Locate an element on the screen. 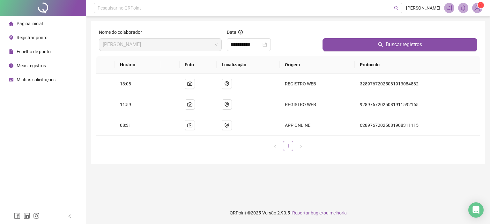  img: 92402 is located at coordinates (477, 8).